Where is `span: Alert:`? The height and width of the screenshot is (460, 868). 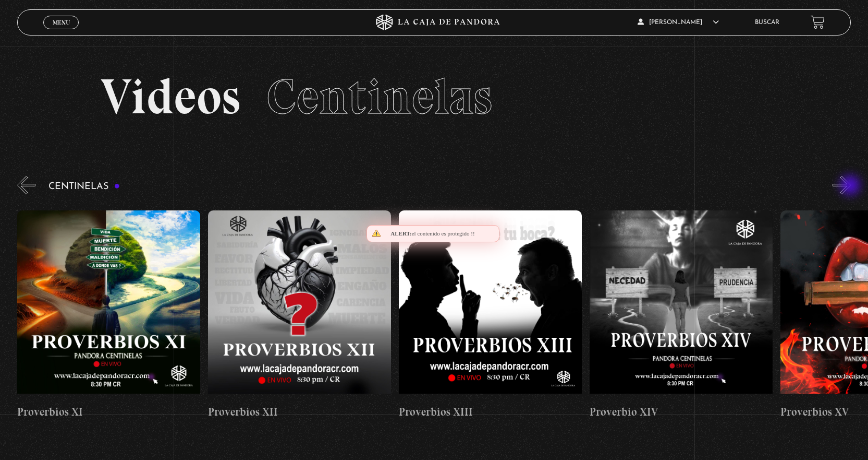
span: Alert: is located at coordinates (401, 234).